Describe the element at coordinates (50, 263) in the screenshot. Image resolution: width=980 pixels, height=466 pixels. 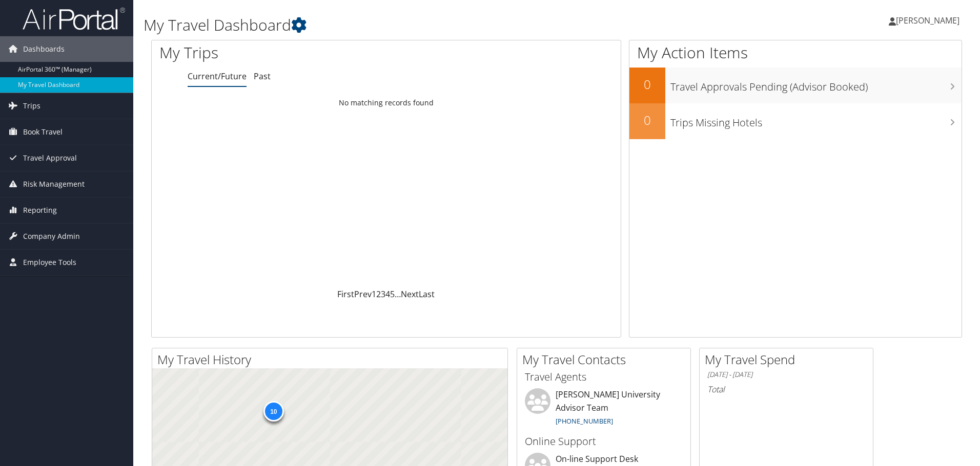
I see `span: Employee Tools` at that location.